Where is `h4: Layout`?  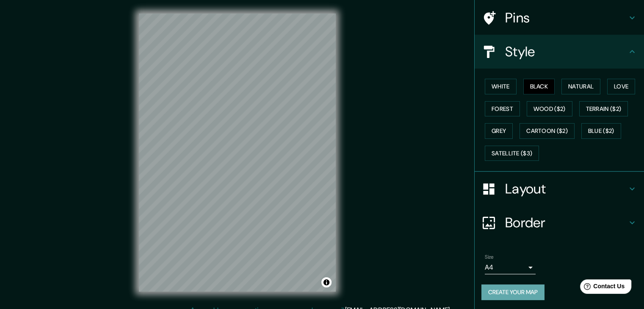
h4: Layout is located at coordinates (566, 189).